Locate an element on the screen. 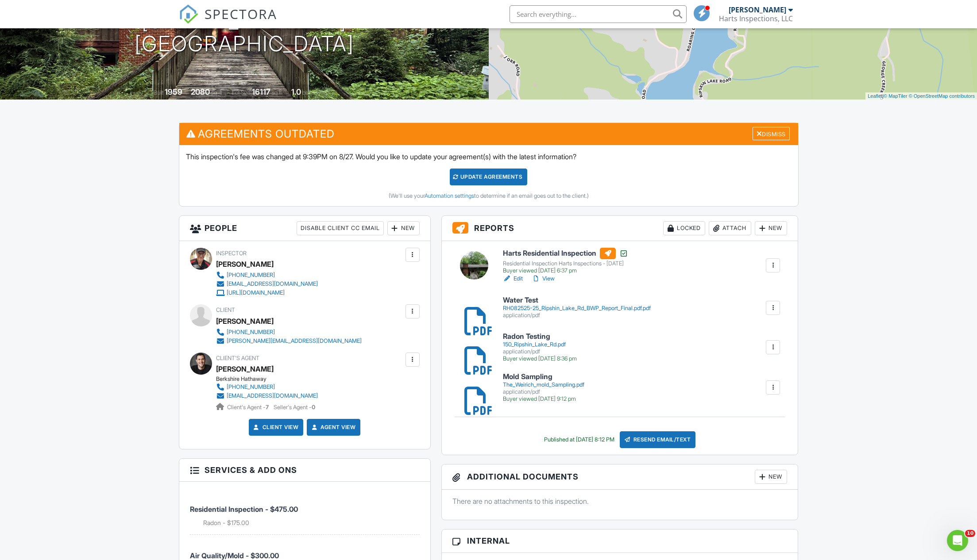 The image size is (977, 560). span: sq. ft. is located at coordinates (217, 93).